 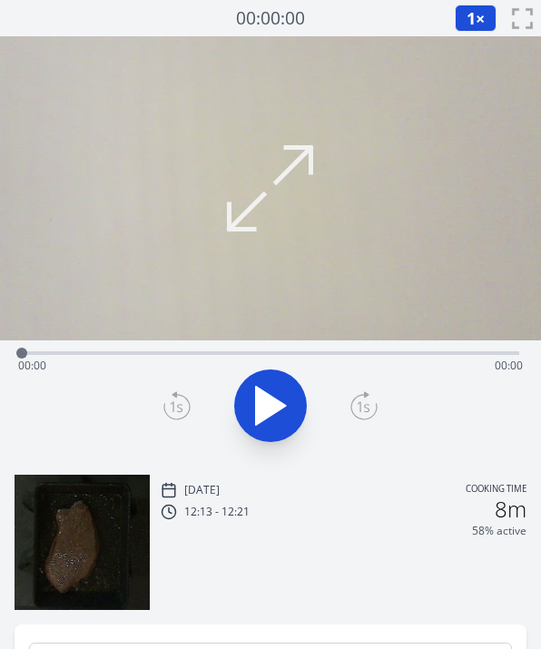 What do you see at coordinates (82, 542) in the screenshot?
I see `img: 250806031417_thumb.jpeg` at bounding box center [82, 542].